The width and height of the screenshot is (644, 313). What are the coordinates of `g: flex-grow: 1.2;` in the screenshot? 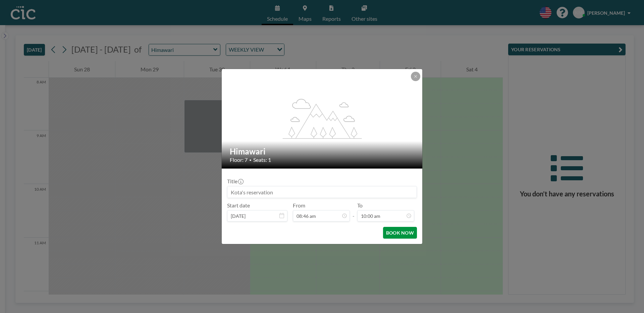 It's located at (322, 118).